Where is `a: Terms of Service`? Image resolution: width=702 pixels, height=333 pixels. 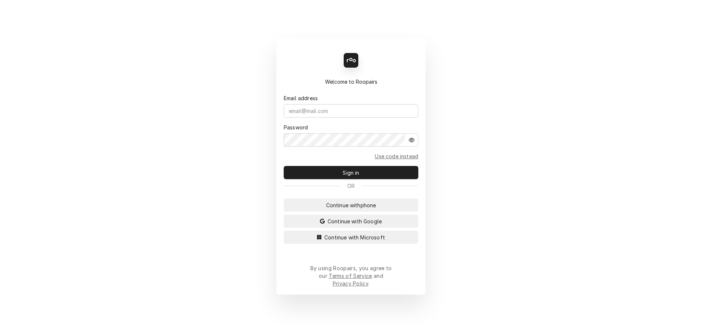
a: Terms of Service is located at coordinates (351, 276).